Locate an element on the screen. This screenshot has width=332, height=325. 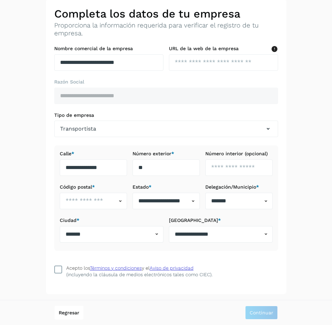
label: Código postal is located at coordinates (93, 187).